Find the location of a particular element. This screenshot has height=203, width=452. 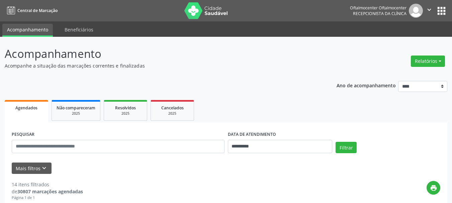

span: Agendados is located at coordinates (26, 108).